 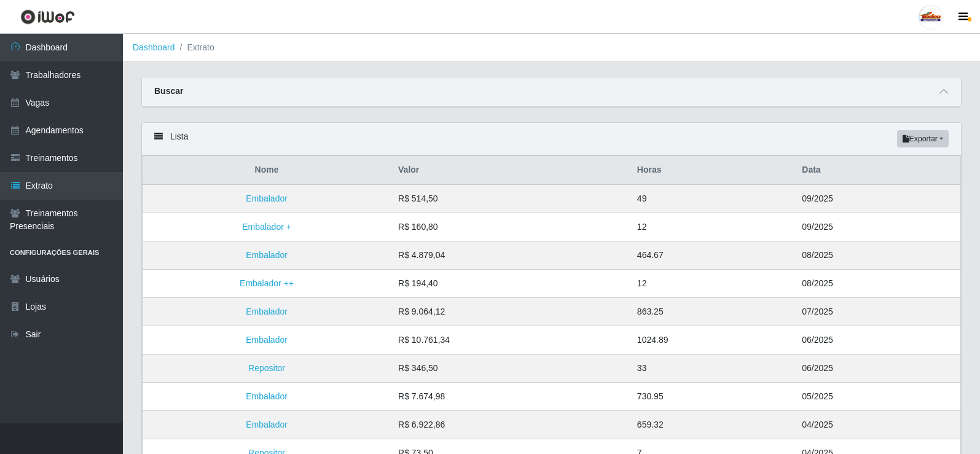 I want to click on td: 05/2025, so click(x=877, y=397).